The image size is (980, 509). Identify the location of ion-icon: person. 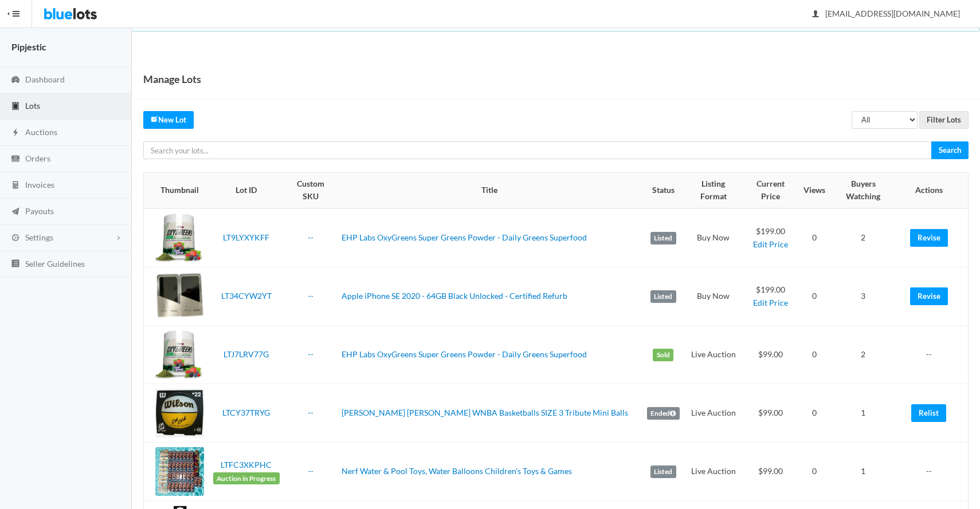
(816, 14).